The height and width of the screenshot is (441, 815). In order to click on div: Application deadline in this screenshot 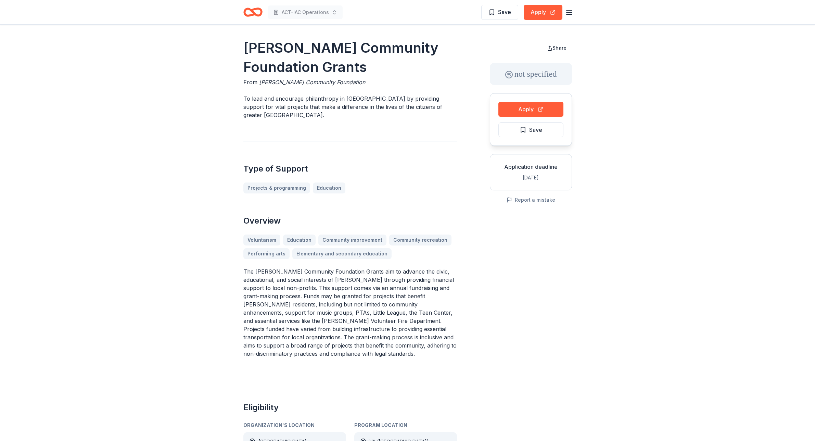, I will do `click(531, 167)`.